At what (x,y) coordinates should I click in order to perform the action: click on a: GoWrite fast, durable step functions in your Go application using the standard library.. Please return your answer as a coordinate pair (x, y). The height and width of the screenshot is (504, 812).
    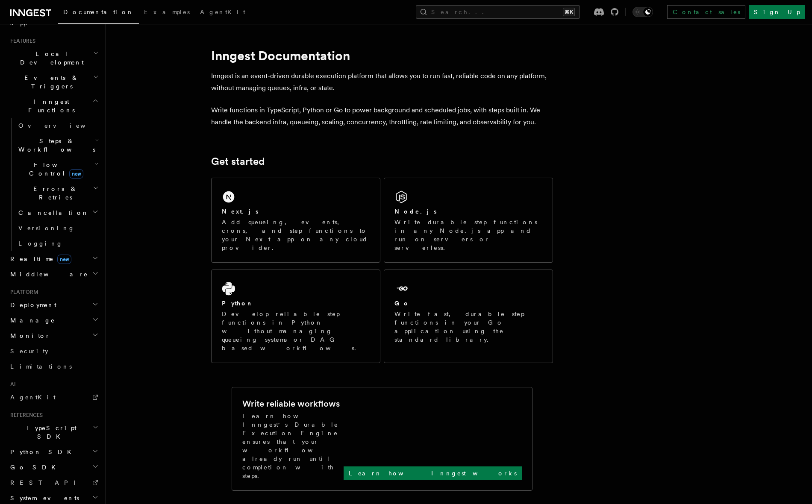
    Looking at the image, I should click on (469, 316).